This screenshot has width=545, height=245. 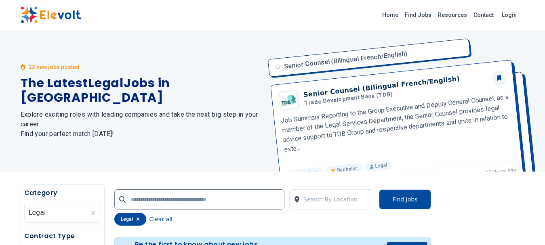 I want to click on button: Find Jobs, so click(x=405, y=200).